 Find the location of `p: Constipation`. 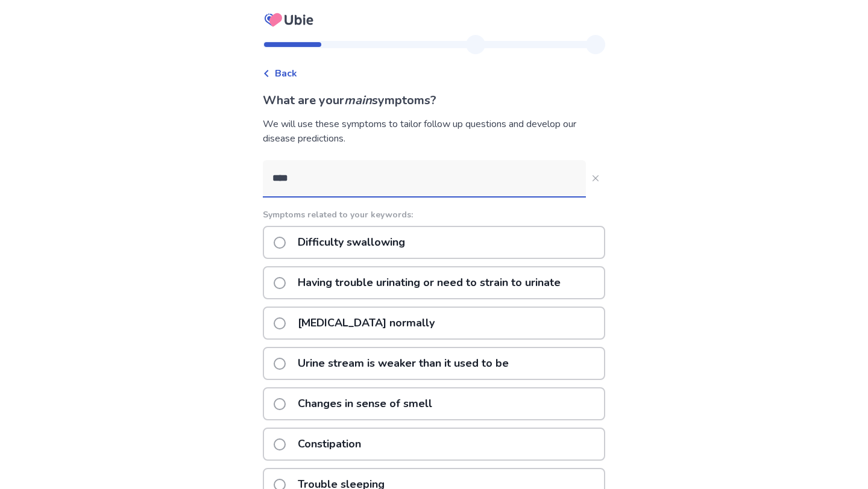

p: Constipation is located at coordinates (329, 444).